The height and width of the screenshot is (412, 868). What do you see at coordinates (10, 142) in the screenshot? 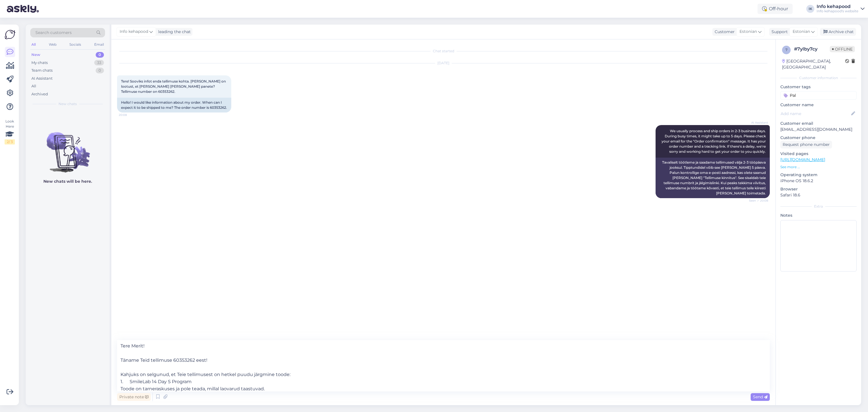
I see `div: 2 / 3` at bounding box center [10, 142].